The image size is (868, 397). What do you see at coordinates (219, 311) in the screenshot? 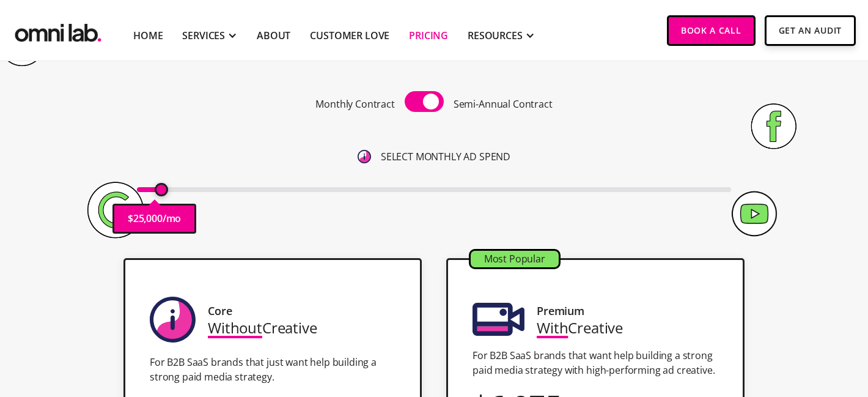
I see `div: Core` at bounding box center [219, 311].